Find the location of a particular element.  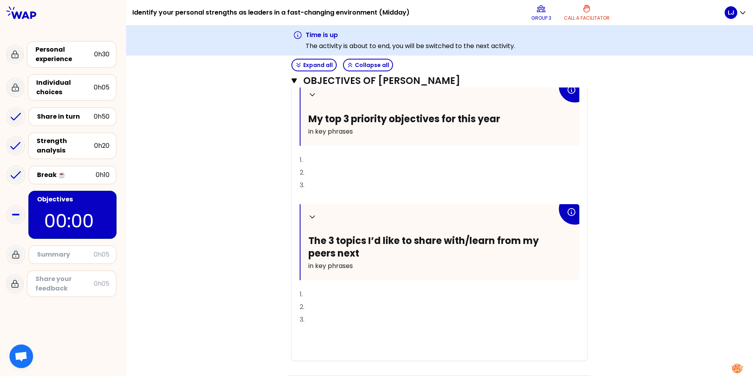

span: My top 3 priority objectives for this year is located at coordinates (404, 119).